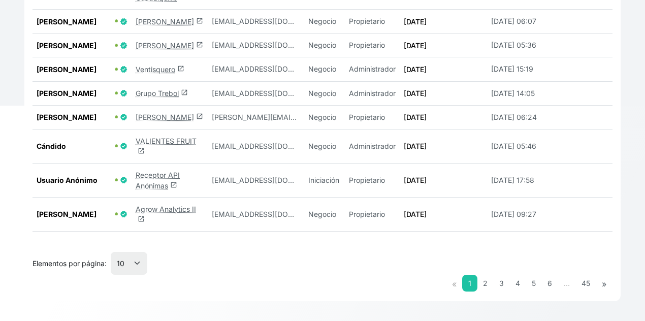 This screenshot has width=645, height=321. What do you see at coordinates (166, 214) in the screenshot?
I see `a: Agrow Analytics IIlaunch` at bounding box center [166, 214].